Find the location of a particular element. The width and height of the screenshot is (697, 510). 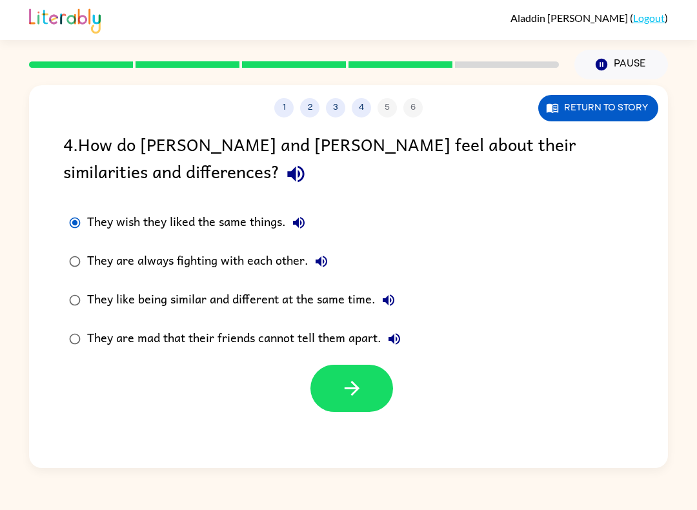

button: 3 is located at coordinates (336, 108).